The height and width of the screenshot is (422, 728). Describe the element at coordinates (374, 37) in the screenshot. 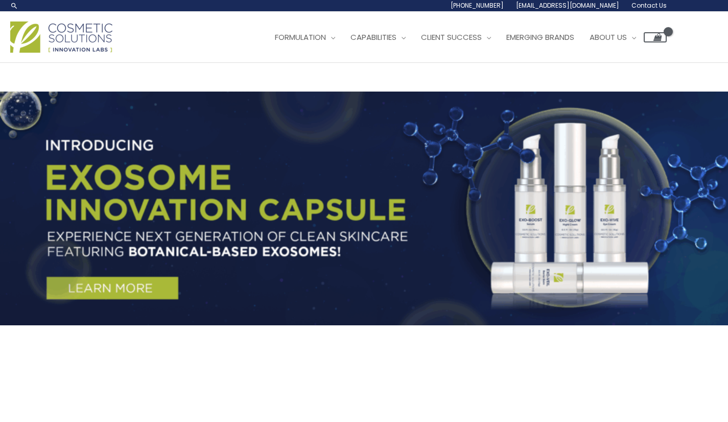

I see `span: Capabilities` at that location.